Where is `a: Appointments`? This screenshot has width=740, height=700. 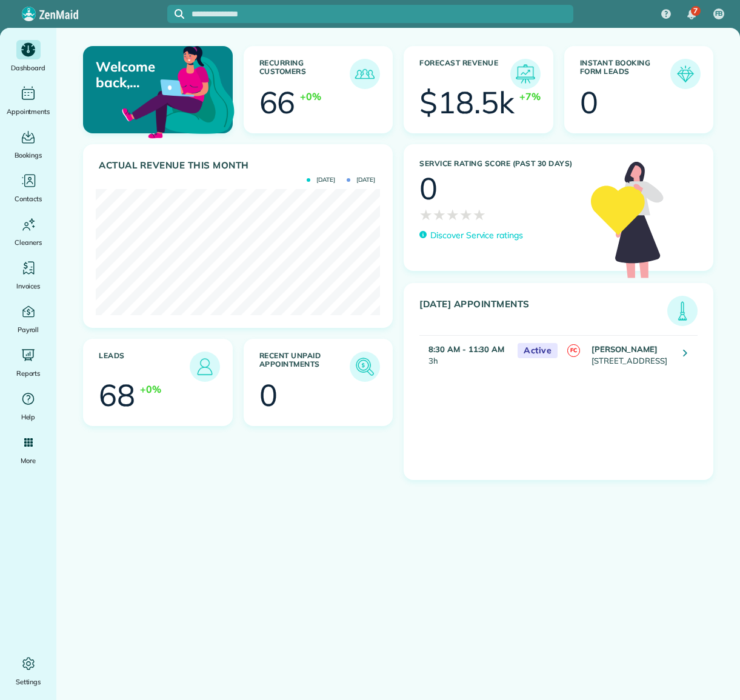
a: Appointments is located at coordinates (28, 101).